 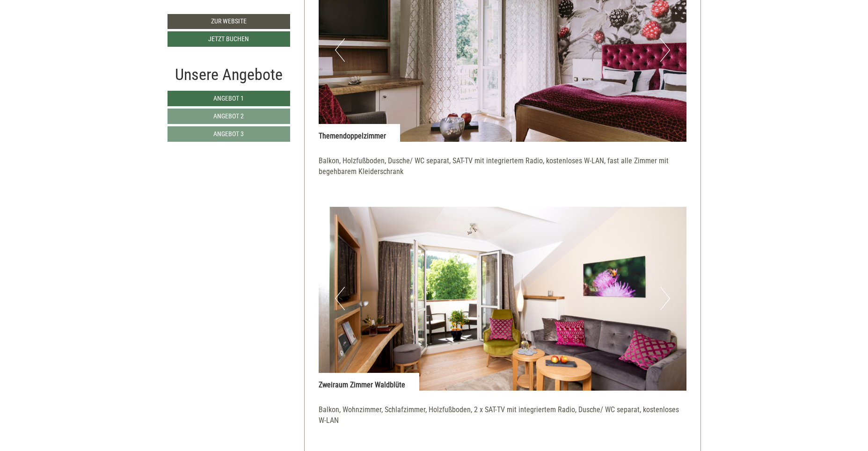 I want to click on span: Angebot 2, so click(x=228, y=116).